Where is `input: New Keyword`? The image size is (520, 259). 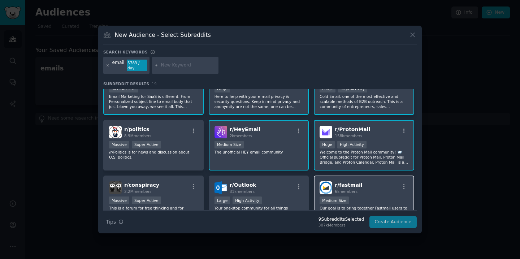
input: New Keyword is located at coordinates (189, 65).